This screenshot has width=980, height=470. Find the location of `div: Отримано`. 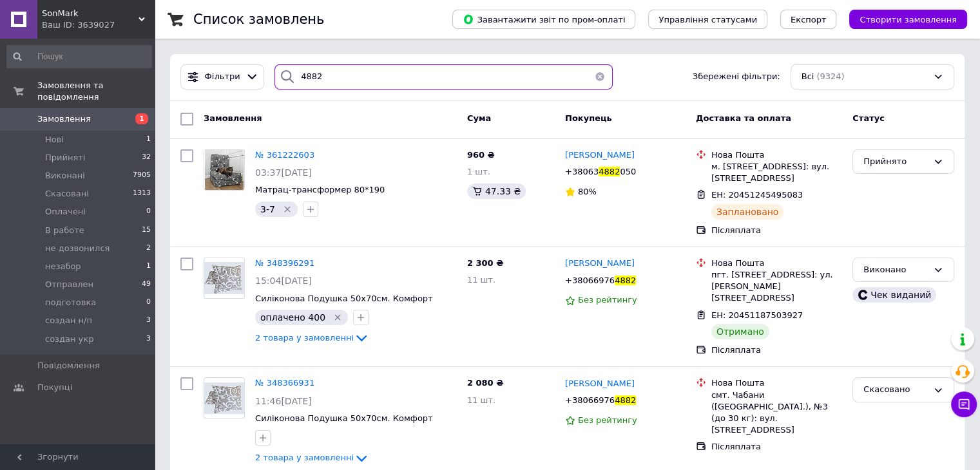

div: Отримано is located at coordinates (740, 332).